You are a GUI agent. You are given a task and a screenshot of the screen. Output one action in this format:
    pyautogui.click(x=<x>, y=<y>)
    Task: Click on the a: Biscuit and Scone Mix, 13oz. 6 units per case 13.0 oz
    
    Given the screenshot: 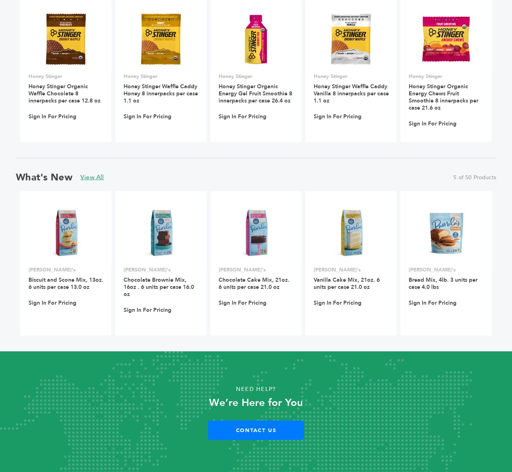 What is the action you would take?
    pyautogui.click(x=66, y=284)
    